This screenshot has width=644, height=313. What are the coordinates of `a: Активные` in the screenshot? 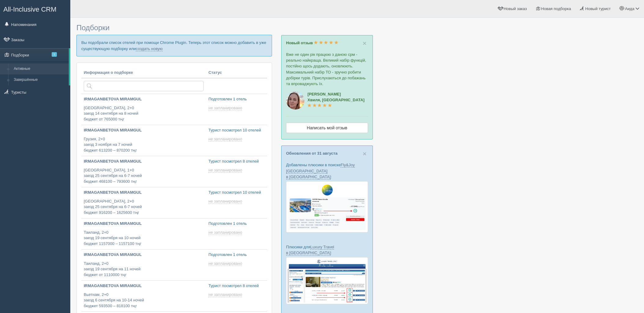 It's located at (40, 69).